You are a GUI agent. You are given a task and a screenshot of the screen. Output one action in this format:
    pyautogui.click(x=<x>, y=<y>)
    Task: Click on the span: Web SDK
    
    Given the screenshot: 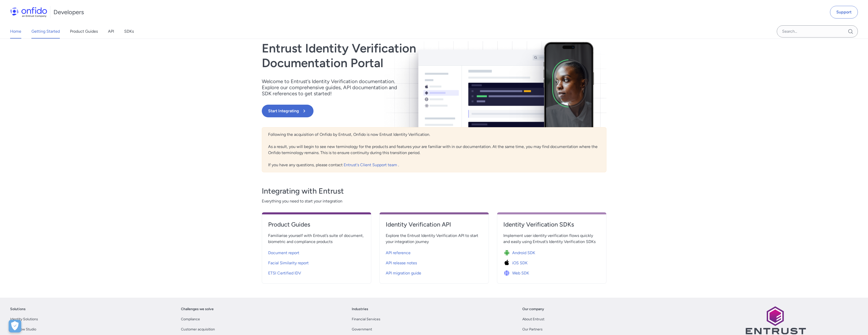 What is the action you would take?
    pyautogui.click(x=520, y=273)
    